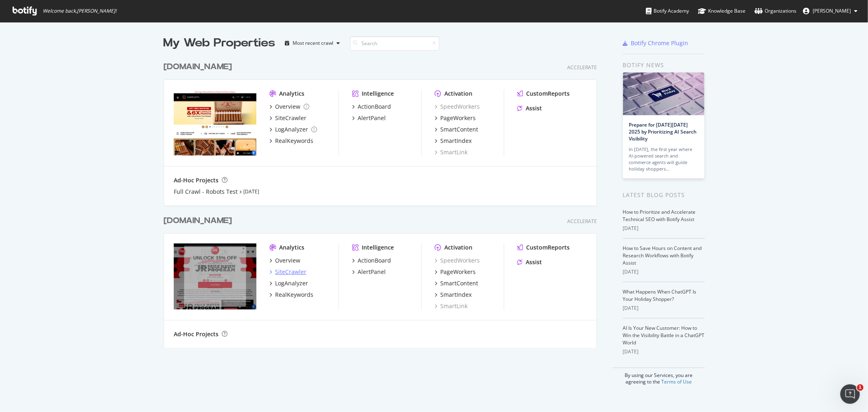 This screenshot has width=868, height=412. What do you see at coordinates (860, 387) in the screenshot?
I see `span: 1` at bounding box center [860, 387].